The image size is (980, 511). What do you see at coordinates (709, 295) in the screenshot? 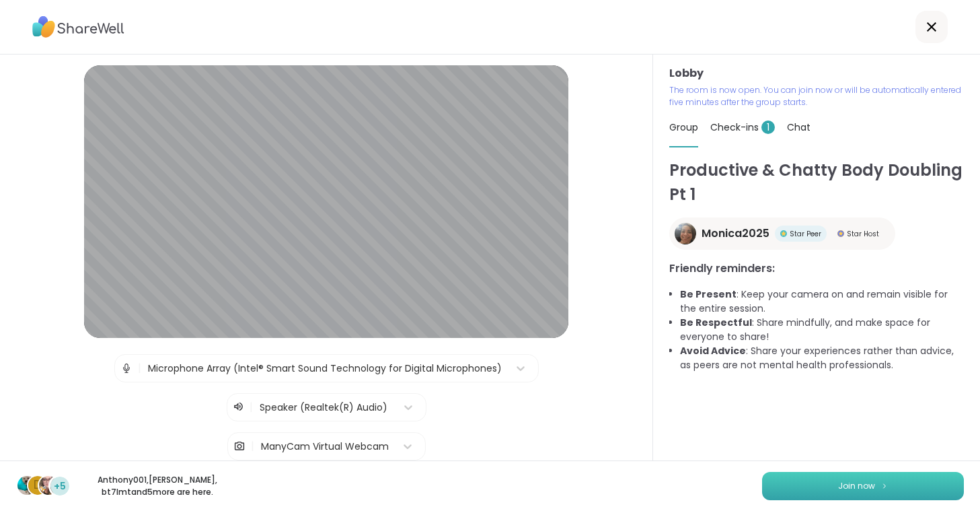
I see `b: Be Present` at bounding box center [709, 295].